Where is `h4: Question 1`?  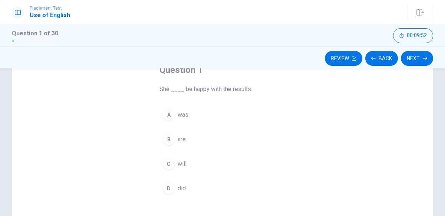
h4: Question 1 is located at coordinates (223, 70).